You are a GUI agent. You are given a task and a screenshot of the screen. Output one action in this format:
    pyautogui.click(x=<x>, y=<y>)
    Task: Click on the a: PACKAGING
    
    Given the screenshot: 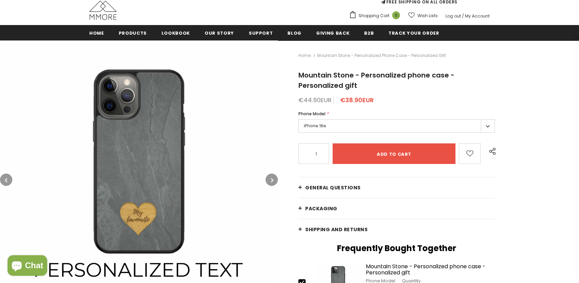 What is the action you would take?
    pyautogui.click(x=397, y=208)
    